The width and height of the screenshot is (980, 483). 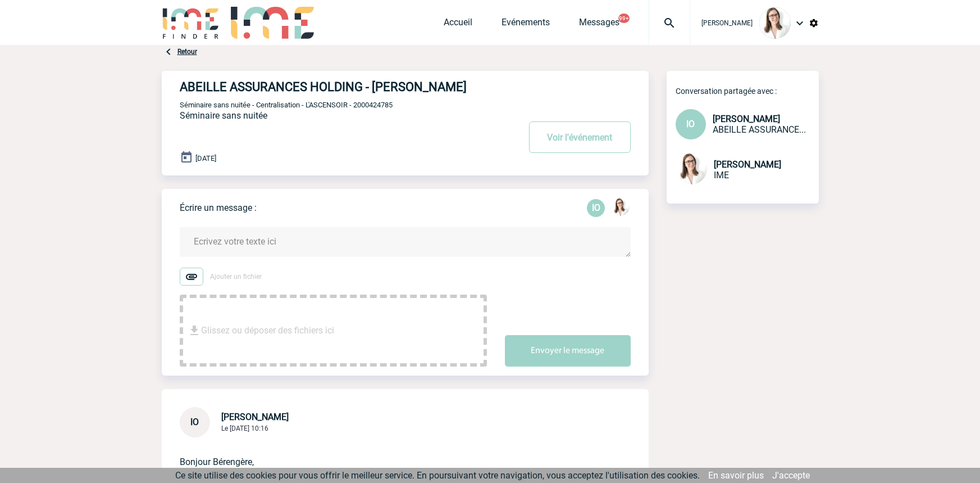 I want to click on span: ABEILLE ASSURANCES HOLDING, so click(x=759, y=129).